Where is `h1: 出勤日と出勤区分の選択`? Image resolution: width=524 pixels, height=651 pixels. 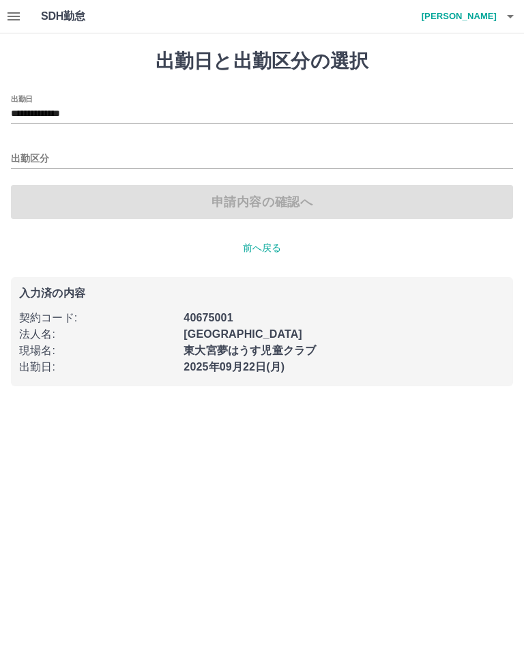 h1: 出勤日と出勤区分の選択 is located at coordinates (262, 61).